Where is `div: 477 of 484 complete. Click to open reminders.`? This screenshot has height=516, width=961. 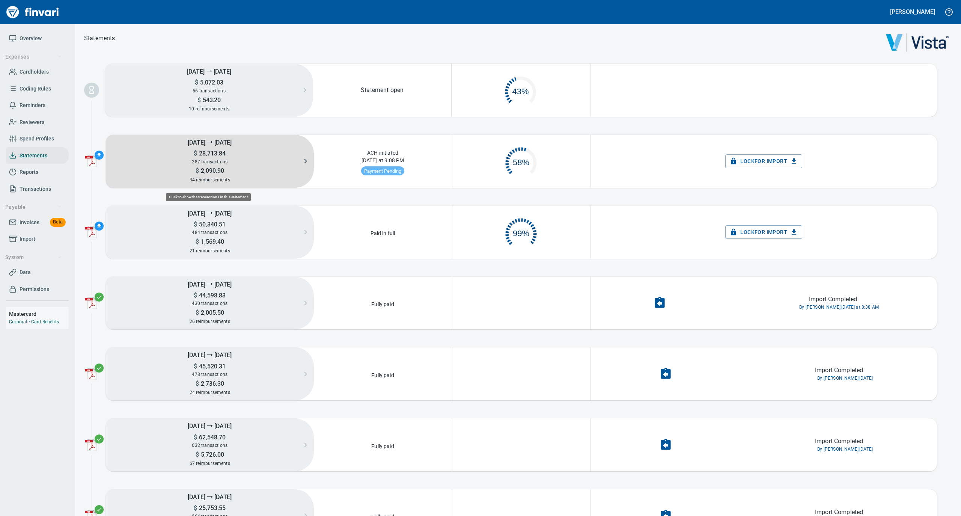 div: 477 of 484 complete. Click to open reminders. is located at coordinates (522, 232).